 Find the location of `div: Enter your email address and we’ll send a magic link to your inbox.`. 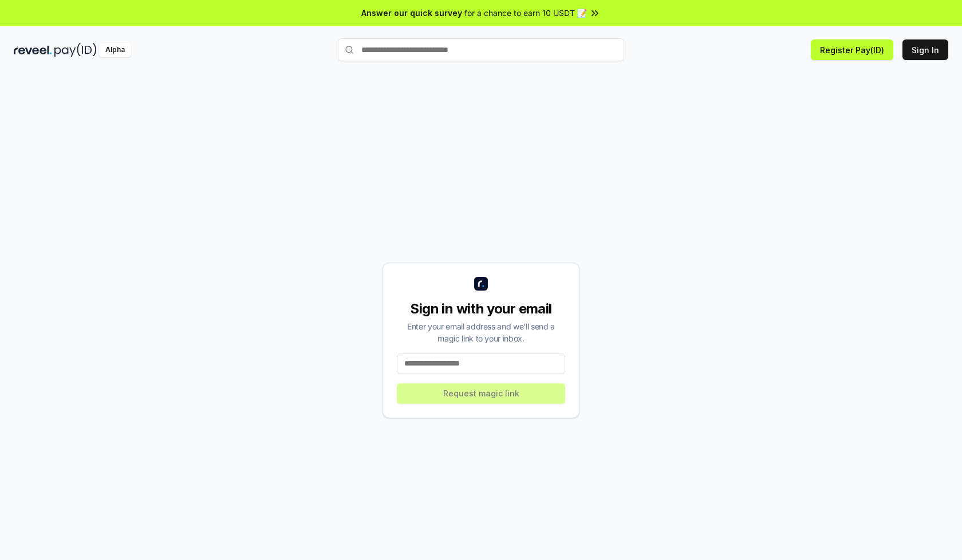

div: Enter your email address and we’ll send a magic link to your inbox. is located at coordinates (481, 332).